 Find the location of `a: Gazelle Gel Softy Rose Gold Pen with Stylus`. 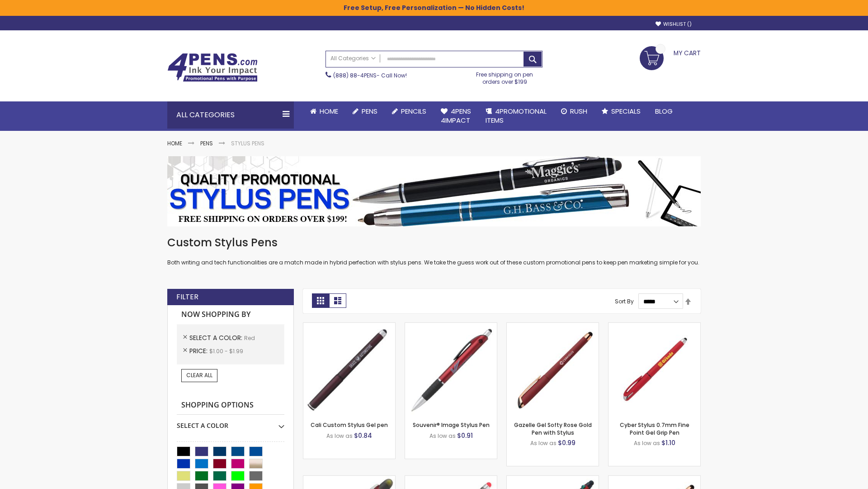

a: Gazelle Gel Softy Rose Gold Pen with Stylus is located at coordinates (553, 428).